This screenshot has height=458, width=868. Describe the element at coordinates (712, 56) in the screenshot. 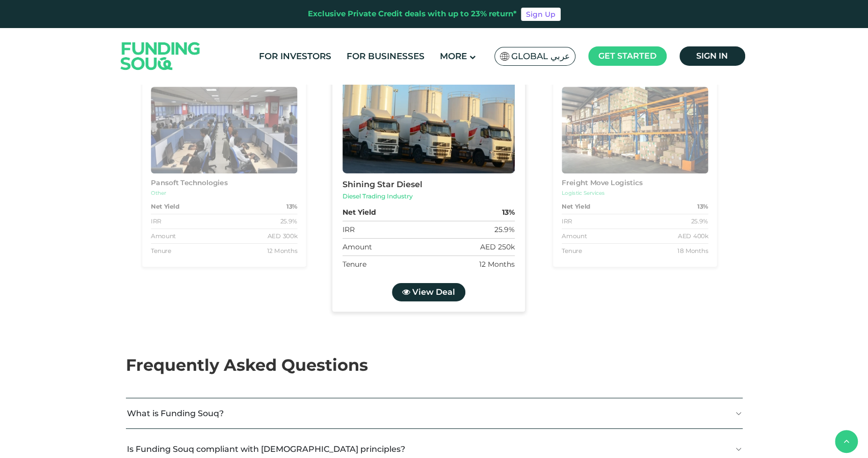

I see `a: Sign in` at that location.